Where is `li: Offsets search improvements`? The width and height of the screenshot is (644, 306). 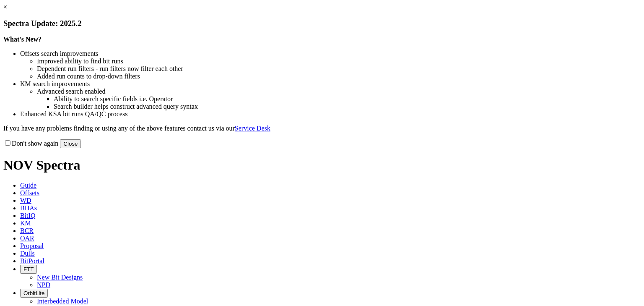
li: Offsets search improvements is located at coordinates (330, 54).